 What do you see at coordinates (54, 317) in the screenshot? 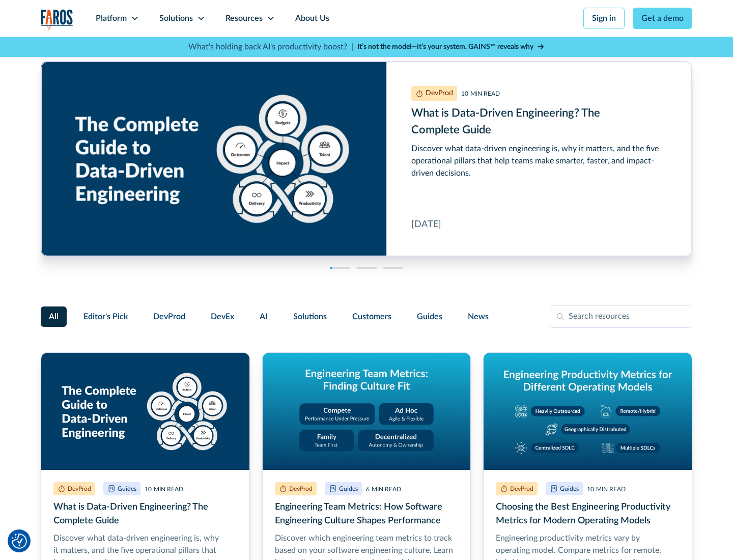
I see `span: All` at bounding box center [54, 317].